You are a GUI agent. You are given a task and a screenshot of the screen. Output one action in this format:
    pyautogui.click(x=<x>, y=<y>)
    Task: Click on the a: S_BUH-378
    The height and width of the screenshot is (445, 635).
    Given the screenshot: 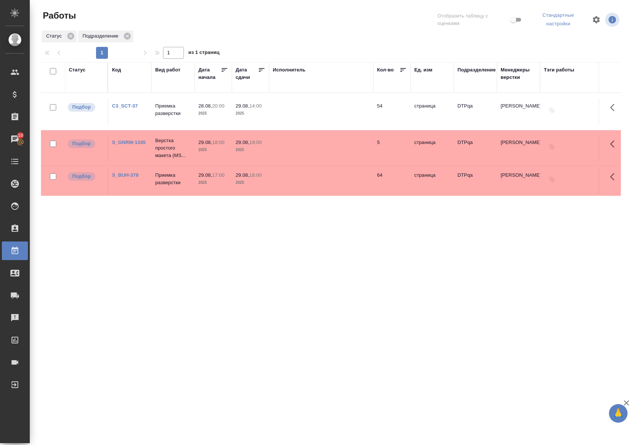 What is the action you would take?
    pyautogui.click(x=125, y=175)
    